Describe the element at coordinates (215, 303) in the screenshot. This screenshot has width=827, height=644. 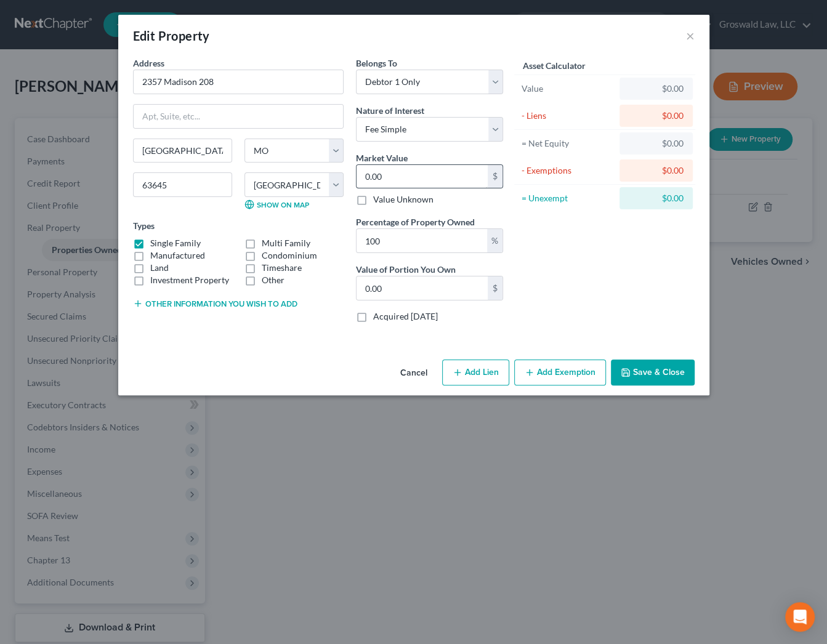
I see `button: Other information you wish to add` at that location.